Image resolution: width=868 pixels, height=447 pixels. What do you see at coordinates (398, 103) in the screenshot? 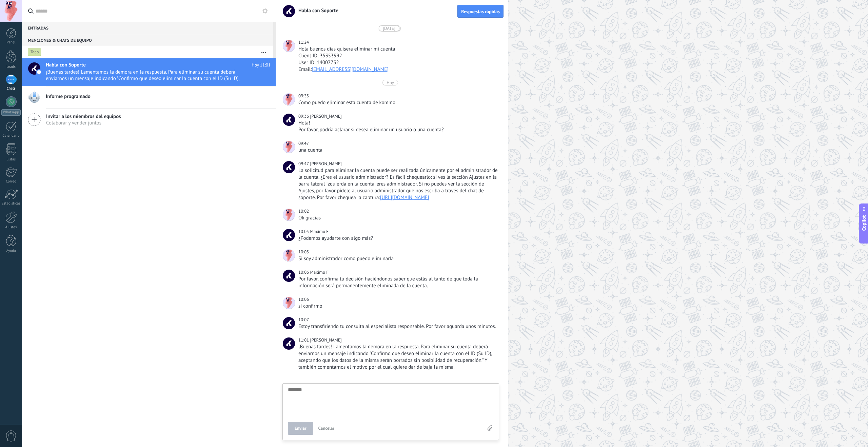
I see `div: Como puedo eliminar esta cuenta de kommo` at bounding box center [398, 103].